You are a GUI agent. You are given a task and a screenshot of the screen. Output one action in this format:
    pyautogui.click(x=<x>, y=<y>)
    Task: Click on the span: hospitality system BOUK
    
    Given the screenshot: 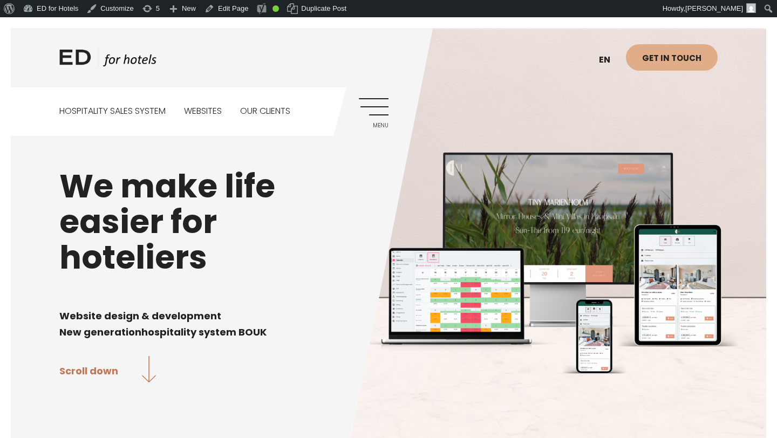 What is the action you would take?
    pyautogui.click(x=204, y=332)
    